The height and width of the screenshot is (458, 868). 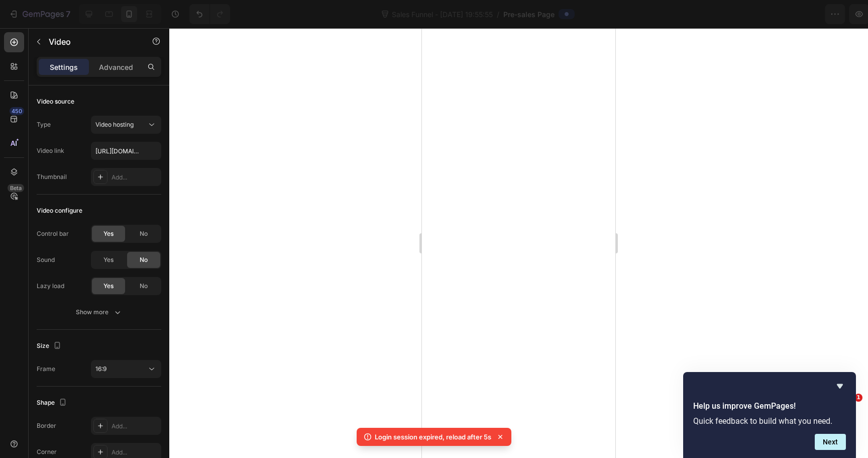 I want to click on button: 16:9, so click(x=126, y=369).